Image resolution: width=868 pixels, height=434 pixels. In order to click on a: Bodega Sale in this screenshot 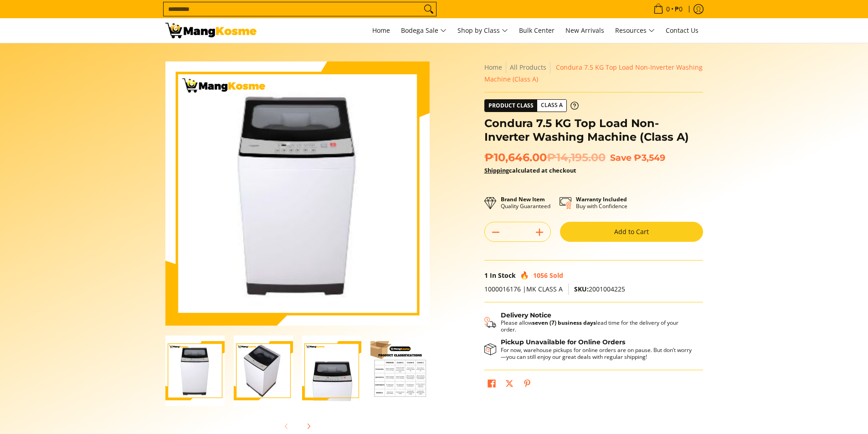, I will do `click(424, 31)`.